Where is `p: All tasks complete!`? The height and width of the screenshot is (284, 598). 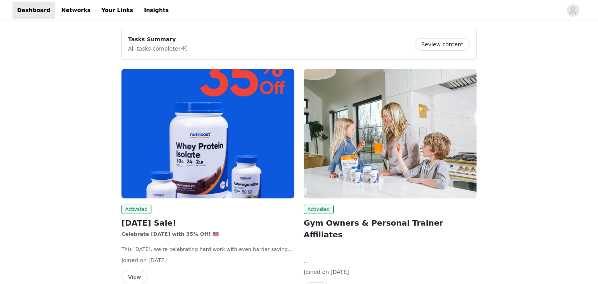 p: All tasks complete! is located at coordinates (158, 48).